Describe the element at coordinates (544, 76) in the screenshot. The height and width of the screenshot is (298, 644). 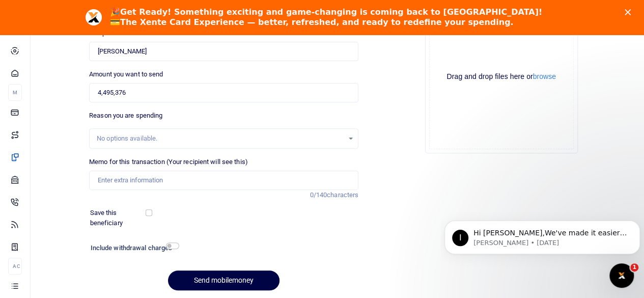
I see `button: browse` at that location.